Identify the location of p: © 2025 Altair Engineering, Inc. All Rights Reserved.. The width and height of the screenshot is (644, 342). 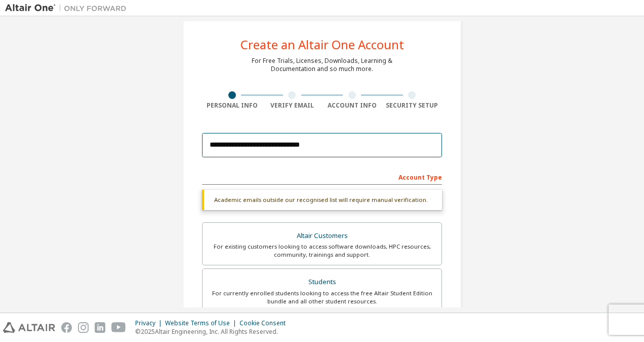
(213, 331).